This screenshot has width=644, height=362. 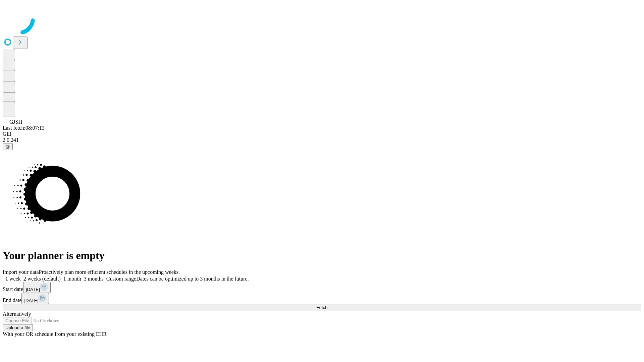 What do you see at coordinates (21, 272) in the screenshot?
I see `span: Import your data` at bounding box center [21, 272].